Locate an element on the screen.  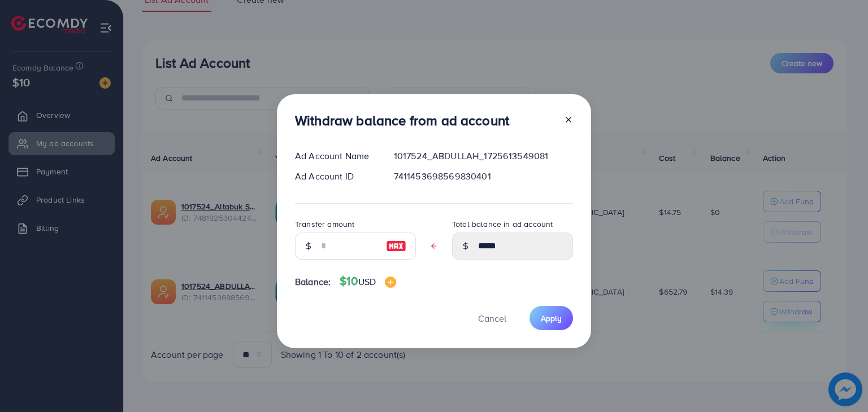
span: USD is located at coordinates (366, 282).